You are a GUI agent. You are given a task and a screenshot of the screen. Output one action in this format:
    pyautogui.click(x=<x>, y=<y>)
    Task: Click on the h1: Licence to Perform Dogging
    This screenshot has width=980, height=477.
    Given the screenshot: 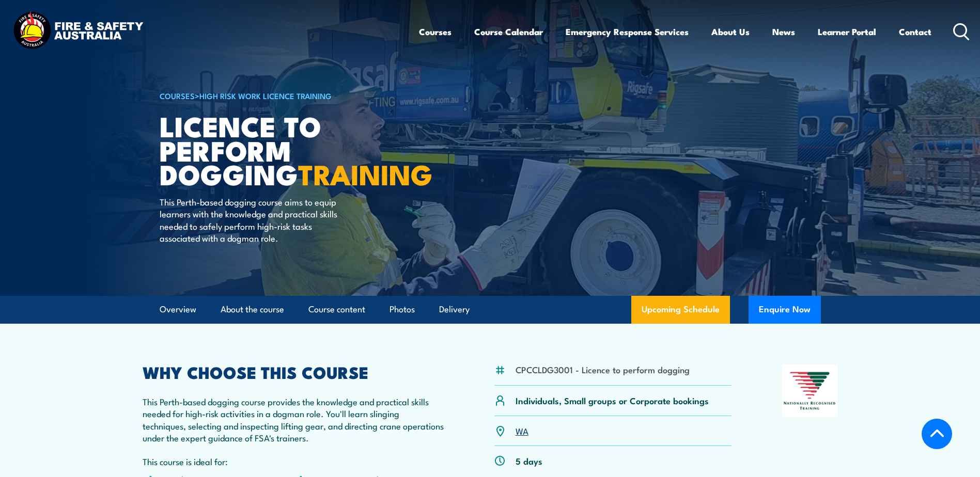 What is the action you would take?
    pyautogui.click(x=287, y=149)
    